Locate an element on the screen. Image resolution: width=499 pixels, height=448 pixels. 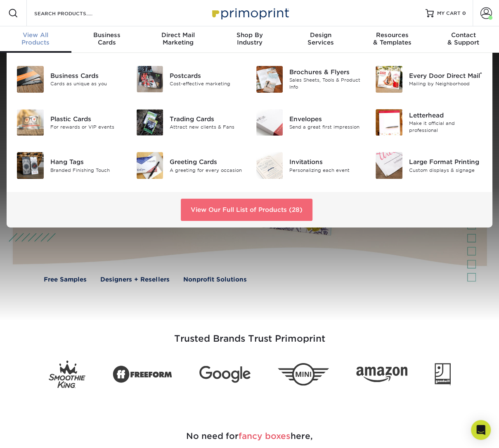
div: Greeting Cards is located at coordinates (207, 162).